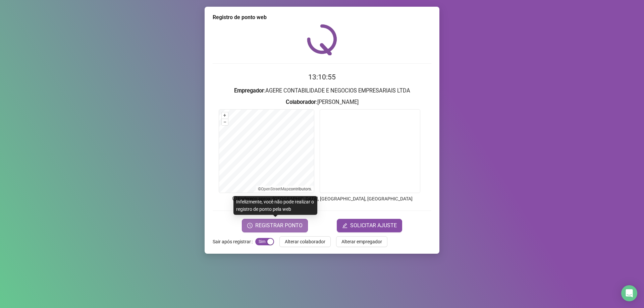  Describe the element at coordinates (362, 242) in the screenshot. I see `span: Alterar empregador` at that location.